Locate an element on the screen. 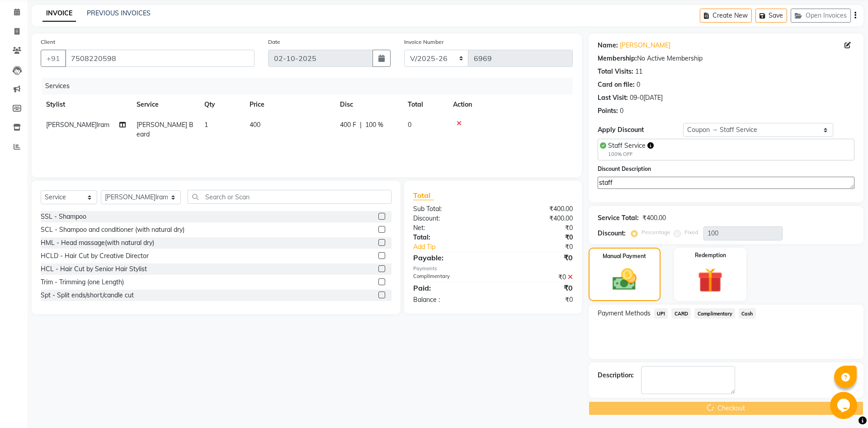 This screenshot has height=428, width=868. div: Description: is located at coordinates (616, 376).